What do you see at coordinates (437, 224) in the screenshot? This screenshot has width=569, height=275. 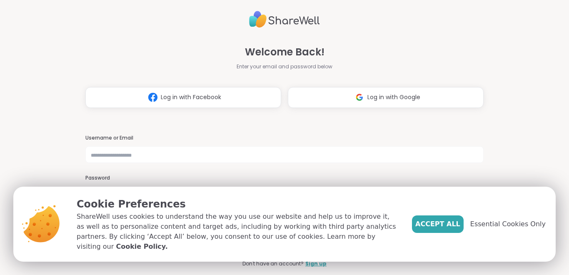 I see `span: Accept All` at bounding box center [437, 224].